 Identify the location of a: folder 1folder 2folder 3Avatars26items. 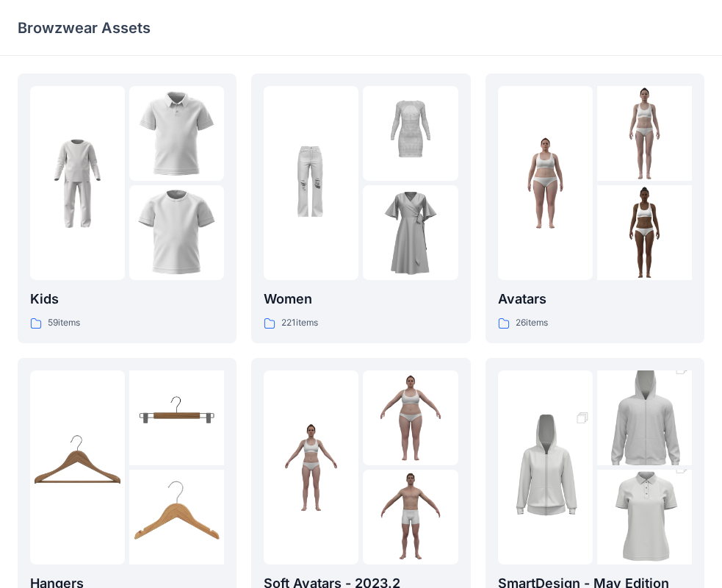
(595, 208).